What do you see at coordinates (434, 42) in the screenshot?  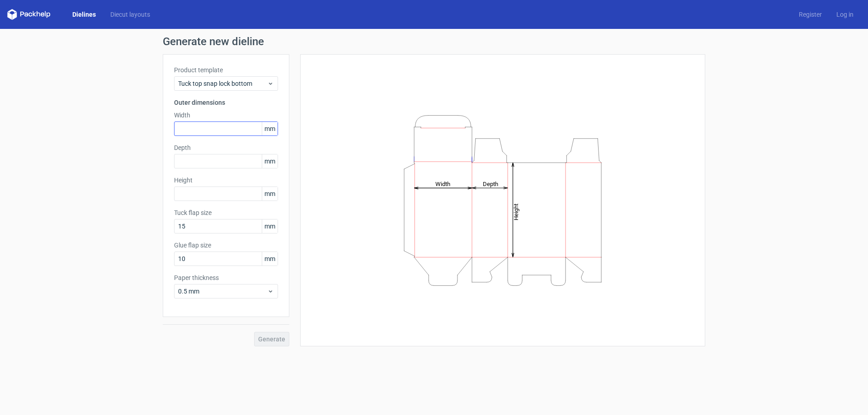 I see `h1: Generate new dieline` at bounding box center [434, 42].